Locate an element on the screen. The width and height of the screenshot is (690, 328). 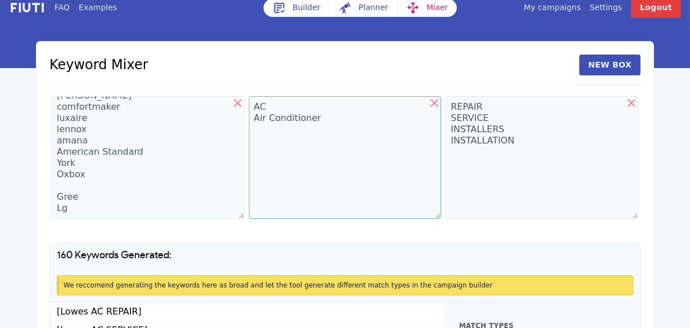
a: FAQ is located at coordinates (62, 7).